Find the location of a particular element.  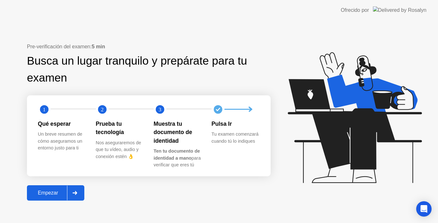

div: Muestra tu documento de identidad is located at coordinates (177, 132).